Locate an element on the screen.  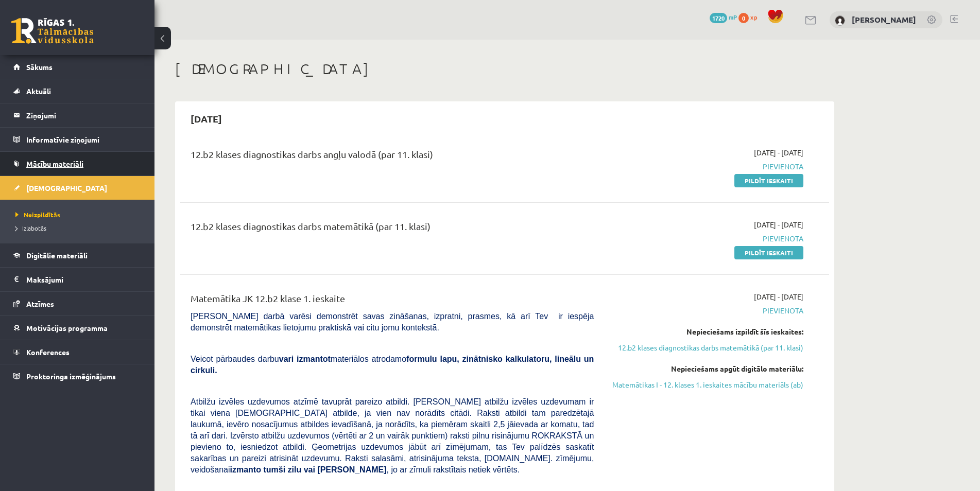
a: 1720 mP is located at coordinates (723, 17).